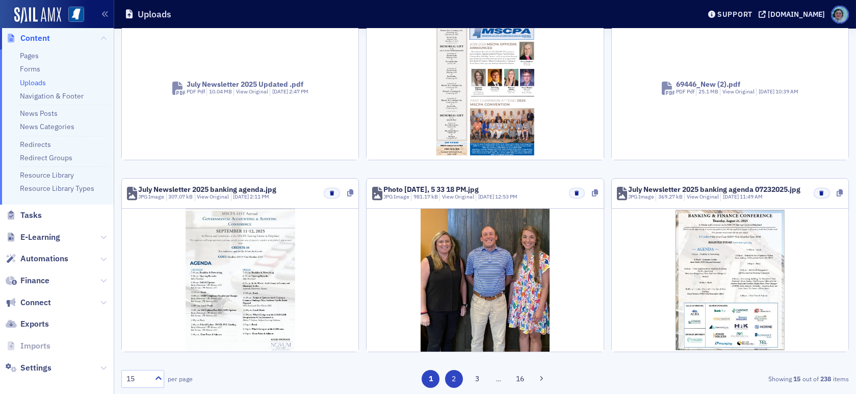  What do you see at coordinates (154, 14) in the screenshot?
I see `h1: Uploads` at bounding box center [154, 14].